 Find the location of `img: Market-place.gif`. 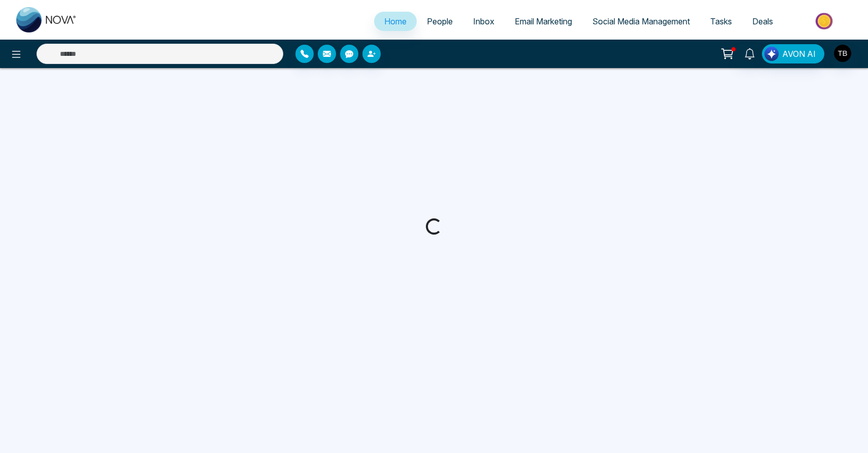

img: Market-place.gif is located at coordinates (825, 21).